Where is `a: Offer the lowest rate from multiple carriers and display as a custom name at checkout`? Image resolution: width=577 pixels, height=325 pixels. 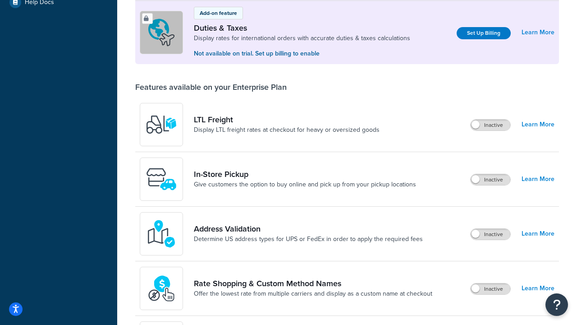
a: Offer the lowest rate from multiple carriers and display as a custom name at checkout is located at coordinates (313, 294).